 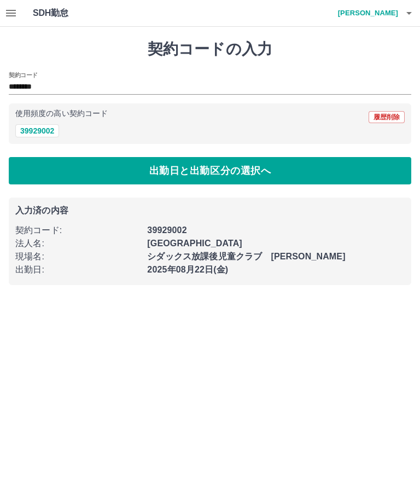 What do you see at coordinates (166, 230) in the screenshot?
I see `b: 39929002` at bounding box center [166, 230].